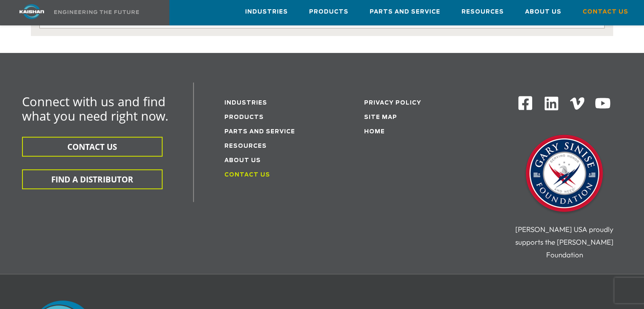 The width and height of the screenshot is (644, 309). I want to click on img: Facebook, so click(525, 103).